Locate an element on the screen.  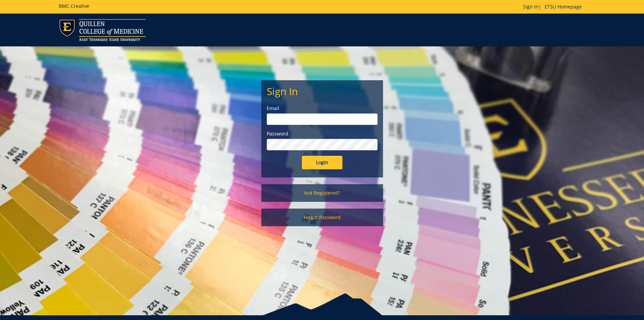
input: Login is located at coordinates (322, 162).